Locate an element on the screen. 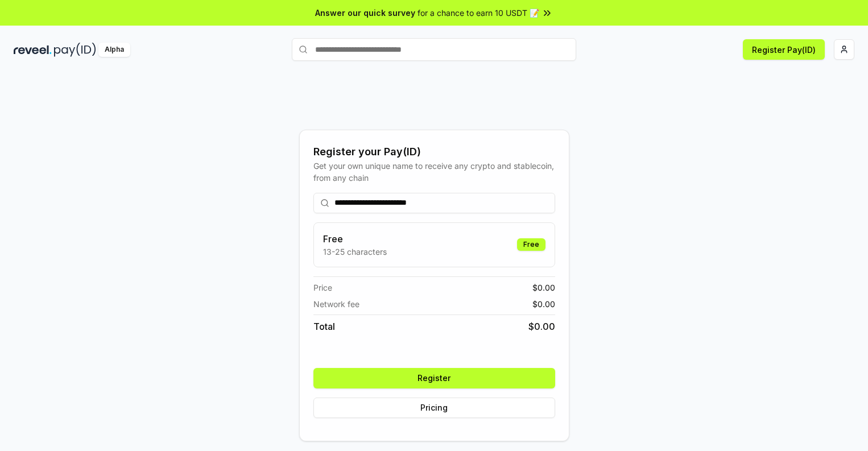 The width and height of the screenshot is (868, 451). img: pay_id is located at coordinates (75, 49).